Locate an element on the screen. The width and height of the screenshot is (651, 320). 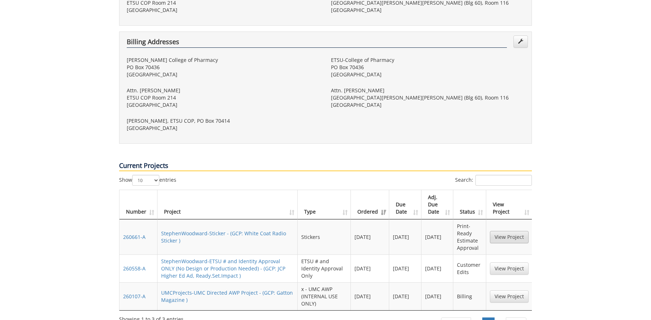
p: ETSU-College of Pharmacy is located at coordinates (428, 60).